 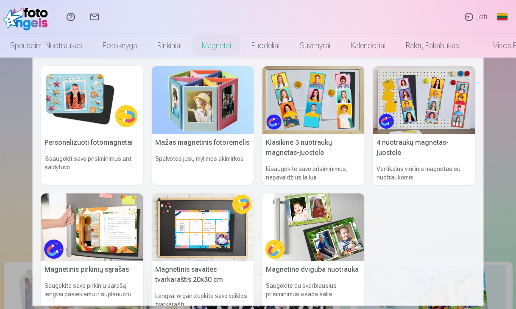 What do you see at coordinates (216, 46) in the screenshot?
I see `a: Magnetai` at bounding box center [216, 46].